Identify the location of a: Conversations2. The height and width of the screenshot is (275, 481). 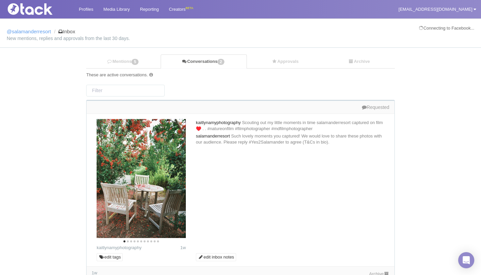
(204, 61).